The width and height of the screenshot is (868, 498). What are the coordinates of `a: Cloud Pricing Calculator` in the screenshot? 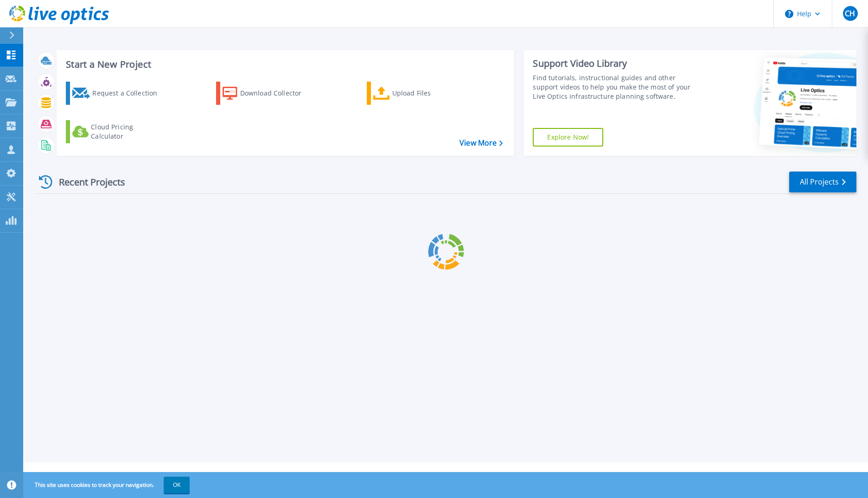 It's located at (117, 132).